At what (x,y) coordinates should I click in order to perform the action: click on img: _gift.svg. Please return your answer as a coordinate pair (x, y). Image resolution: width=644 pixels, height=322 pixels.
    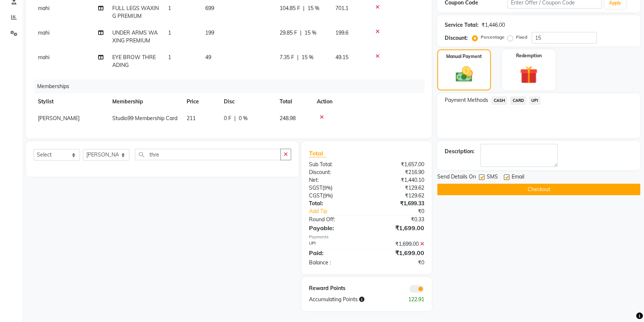
    Looking at the image, I should click on (529, 75).